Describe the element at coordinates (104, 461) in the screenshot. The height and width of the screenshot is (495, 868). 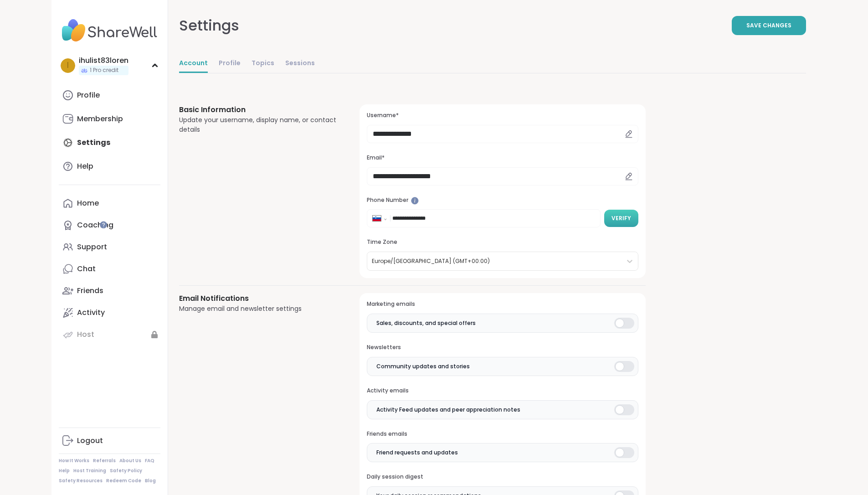
I see `a: Referrals` at that location.